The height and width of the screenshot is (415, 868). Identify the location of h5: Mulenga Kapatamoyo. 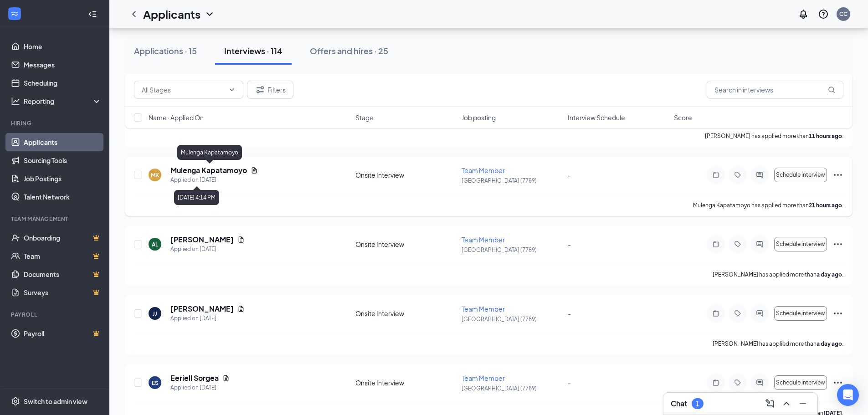
(209, 170).